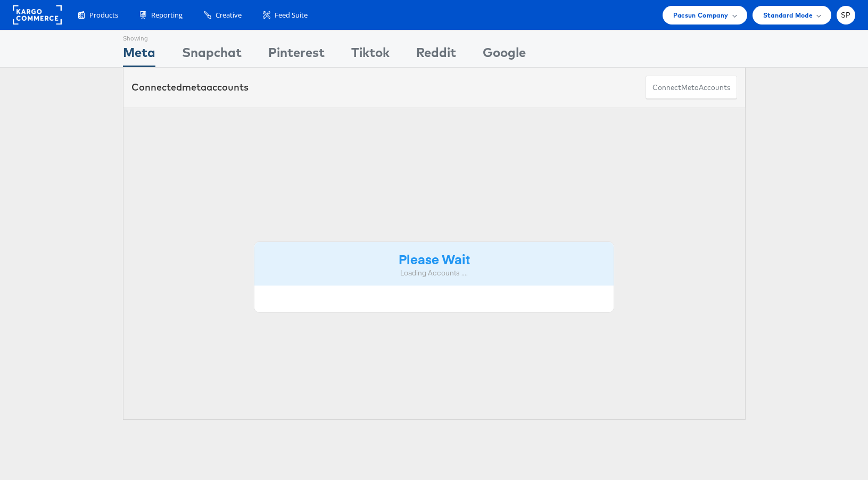 Image resolution: width=868 pixels, height=480 pixels. Describe the element at coordinates (504, 55) in the screenshot. I see `div: Google` at that location.